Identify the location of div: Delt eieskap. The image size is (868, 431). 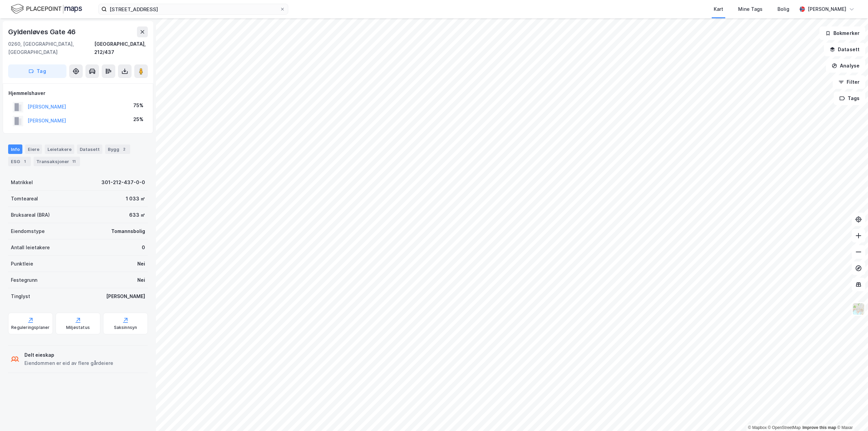
(69, 355).